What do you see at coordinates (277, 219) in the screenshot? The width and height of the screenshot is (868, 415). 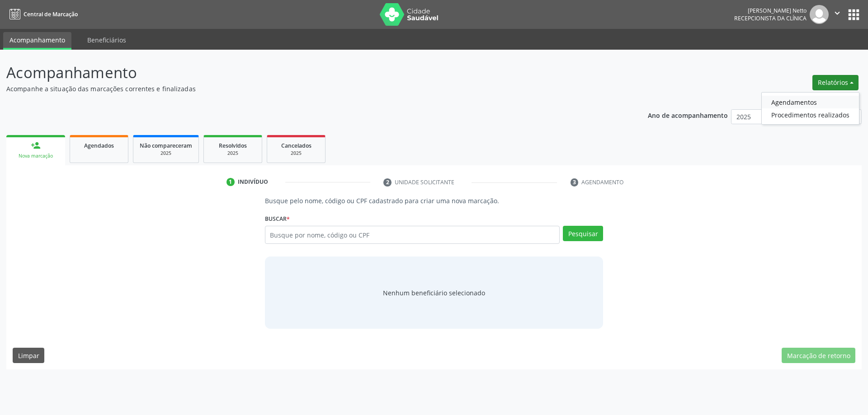 I see `label: Buscar` at bounding box center [277, 219].